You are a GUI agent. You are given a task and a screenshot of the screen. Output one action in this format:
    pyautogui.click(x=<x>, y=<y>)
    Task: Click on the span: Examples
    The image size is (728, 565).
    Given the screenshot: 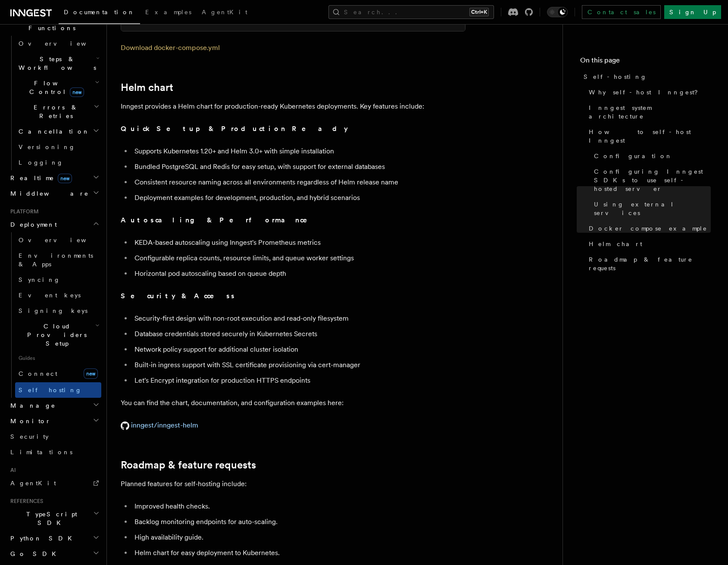 What is the action you would take?
    pyautogui.click(x=168, y=12)
    